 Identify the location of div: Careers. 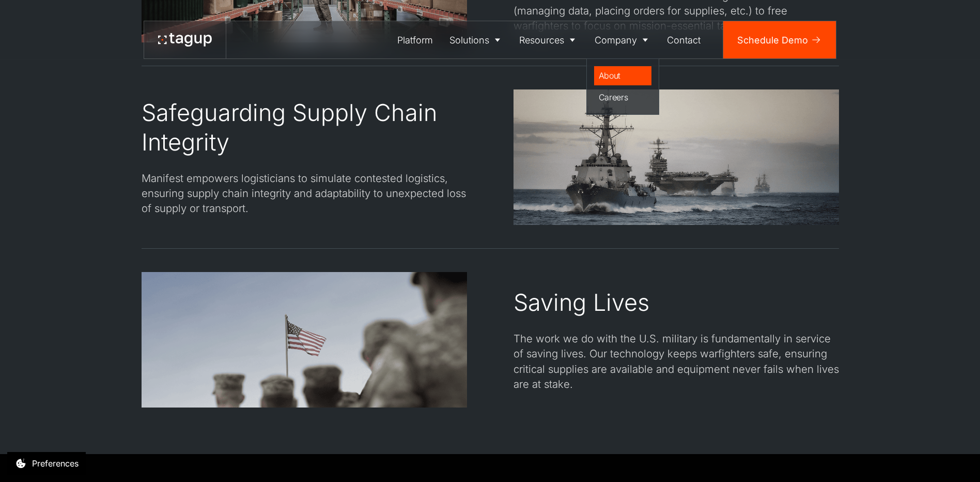
(623, 97).